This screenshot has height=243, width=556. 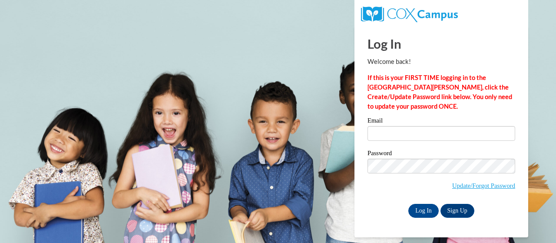 What do you see at coordinates (441, 62) in the screenshot?
I see `p: Welcome back!` at bounding box center [441, 62].